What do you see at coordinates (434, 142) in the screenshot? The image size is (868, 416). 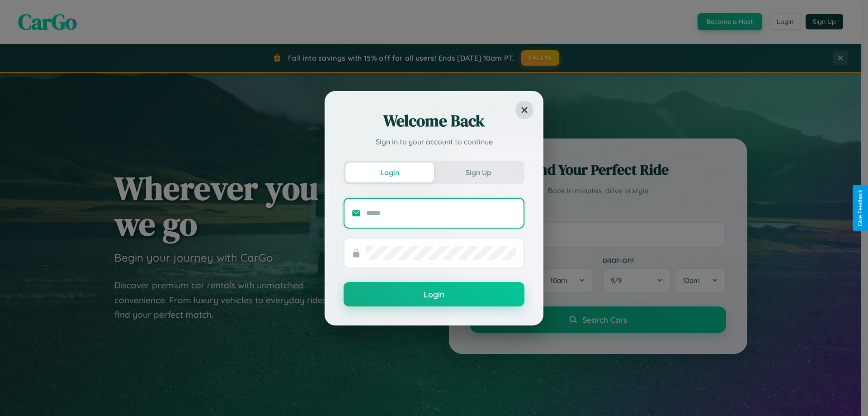 I see `p: Sign in to your account to continue` at bounding box center [434, 142].